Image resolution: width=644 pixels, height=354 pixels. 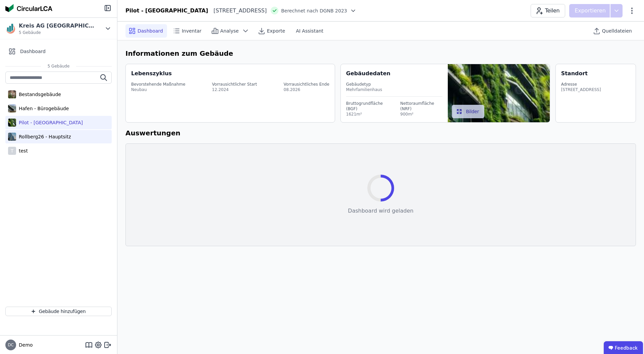 What do you see at coordinates (42, 109) in the screenshot?
I see `div: Hafen - Bürogebäude` at bounding box center [42, 109].